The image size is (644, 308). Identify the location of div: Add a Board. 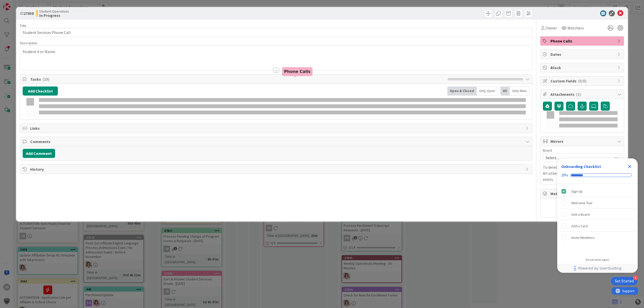
(581, 214).